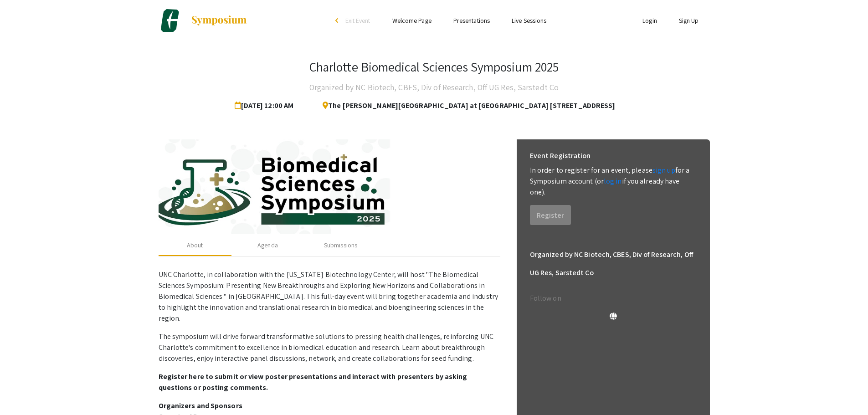 This screenshot has height=415, width=868. I want to click on img: Symposium by ForagerOne, so click(219, 21).